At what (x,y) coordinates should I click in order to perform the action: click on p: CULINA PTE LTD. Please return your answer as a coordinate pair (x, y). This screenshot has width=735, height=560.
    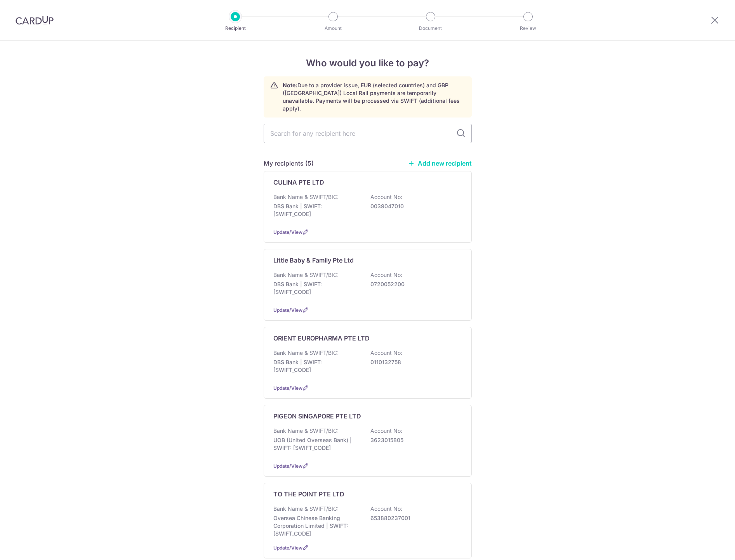
    Looking at the image, I should click on (299, 182).